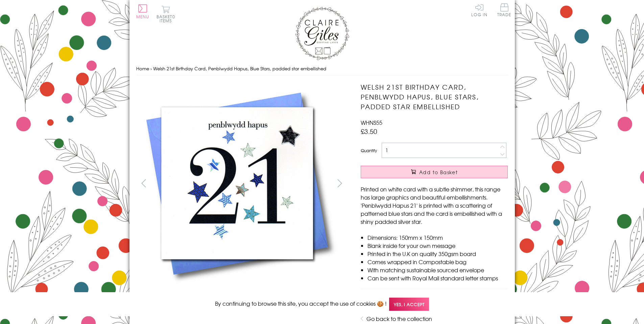 The height and width of the screenshot is (324, 644). What do you see at coordinates (434, 205) in the screenshot?
I see `p: Printed on white card with a subtle shimmer, this range has large graphics and beautiful embellis...` at bounding box center [434, 205].